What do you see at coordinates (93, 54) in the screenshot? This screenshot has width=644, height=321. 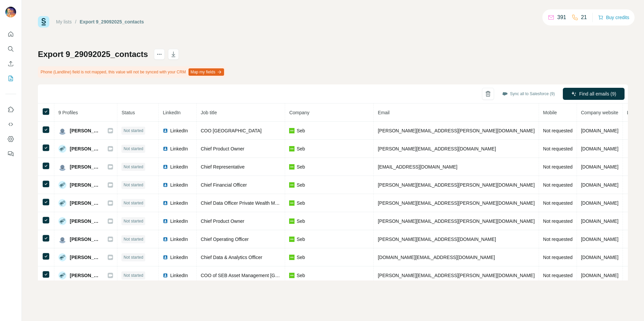 I see `h1: Export 9_29092025_contacts` at bounding box center [93, 54].